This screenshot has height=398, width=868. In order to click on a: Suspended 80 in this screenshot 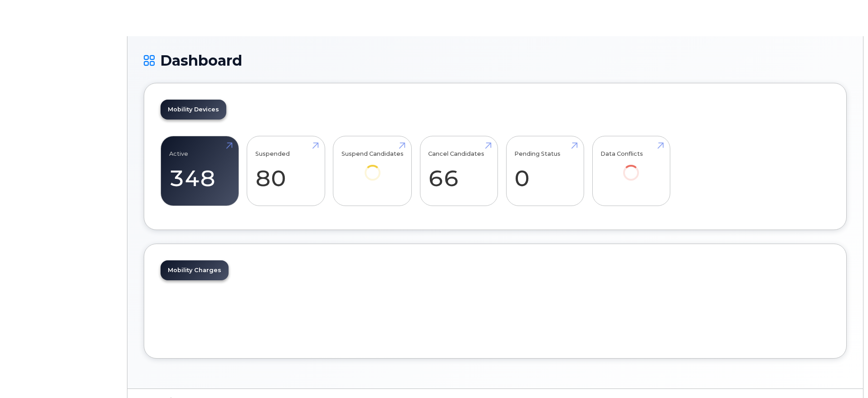, I will do `click(285, 171)`.